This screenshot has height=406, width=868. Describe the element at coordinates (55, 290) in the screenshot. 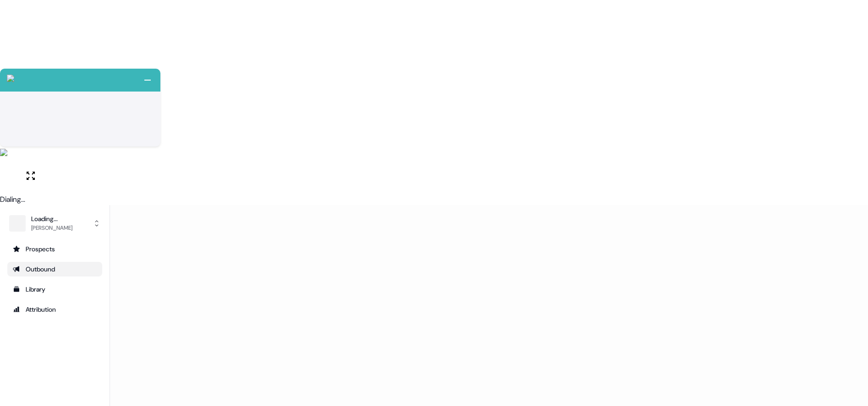

I see `div: Library` at that location.